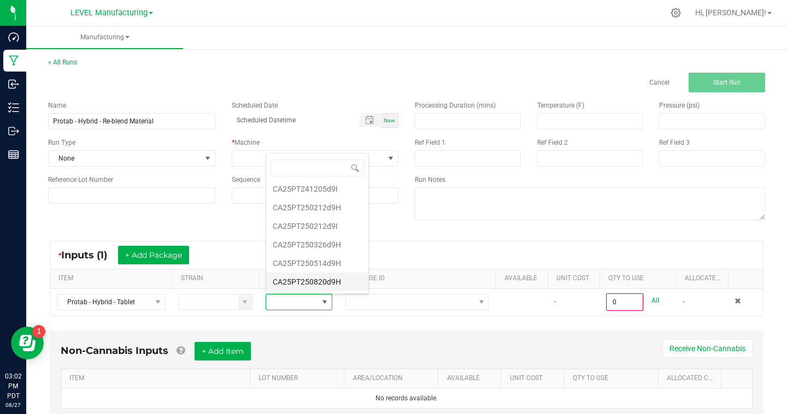  I want to click on a: All, so click(655, 301).